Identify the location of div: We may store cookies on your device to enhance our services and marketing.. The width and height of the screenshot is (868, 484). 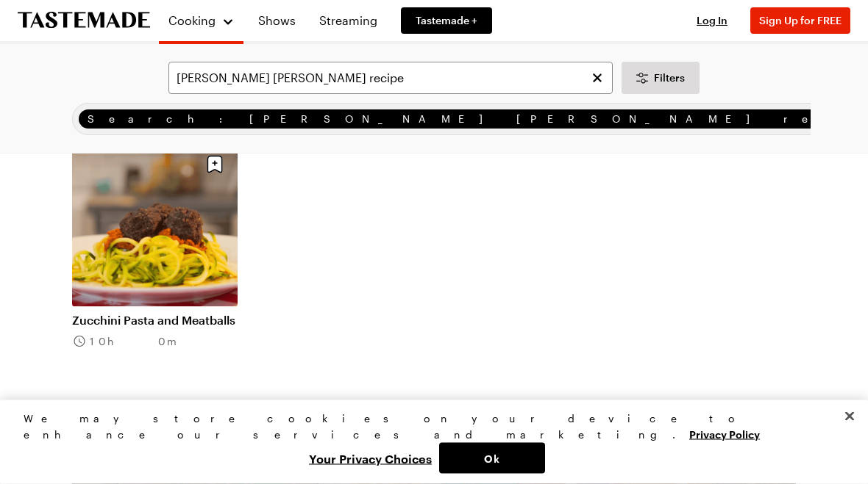
(427, 427).